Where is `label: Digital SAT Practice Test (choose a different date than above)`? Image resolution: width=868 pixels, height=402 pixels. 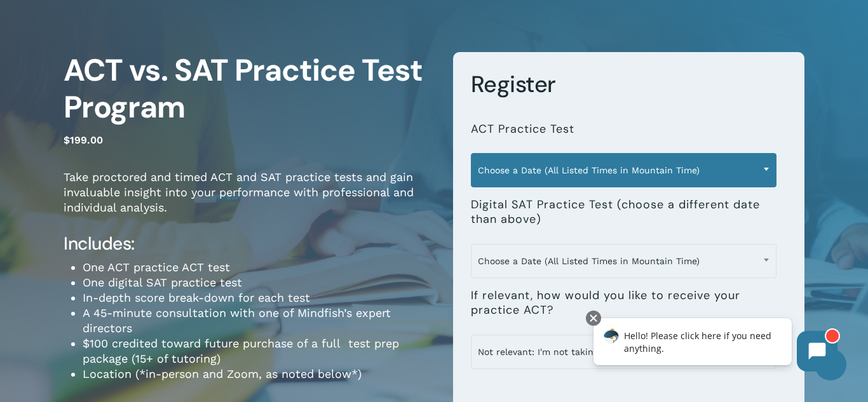 label: Digital SAT Practice Test (choose a different date than above) is located at coordinates (624, 212).